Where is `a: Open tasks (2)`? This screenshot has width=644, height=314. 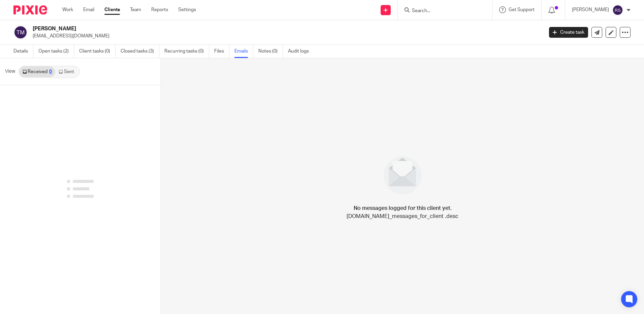
a: Open tasks (2) is located at coordinates (56, 51).